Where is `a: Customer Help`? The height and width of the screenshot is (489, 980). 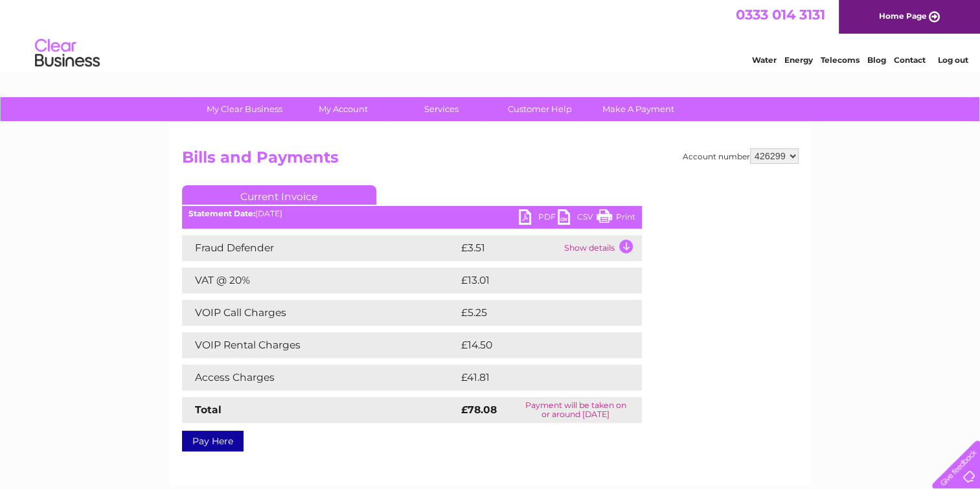 a: Customer Help is located at coordinates (540, 109).